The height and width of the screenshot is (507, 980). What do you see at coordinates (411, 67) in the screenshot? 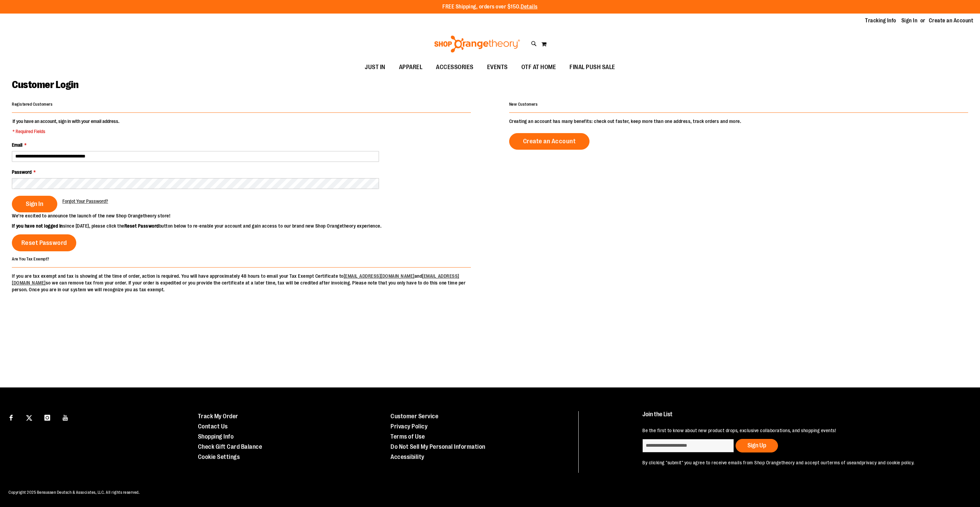
I see `span: APPAREL` at bounding box center [411, 67].